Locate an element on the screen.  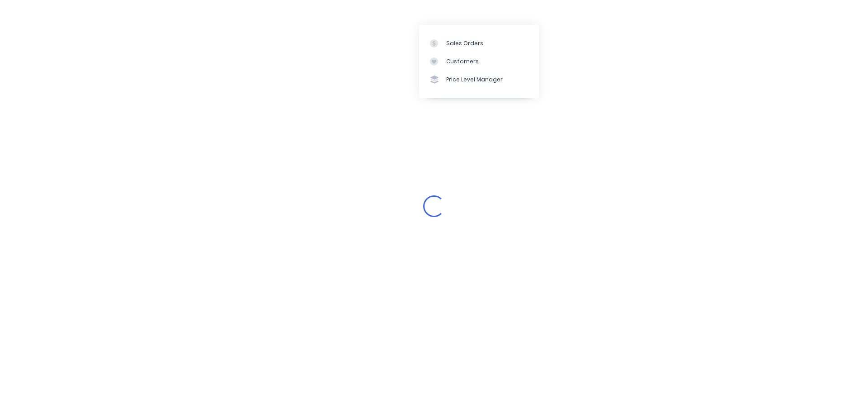
div: Price Level Manager is located at coordinates (474, 79).